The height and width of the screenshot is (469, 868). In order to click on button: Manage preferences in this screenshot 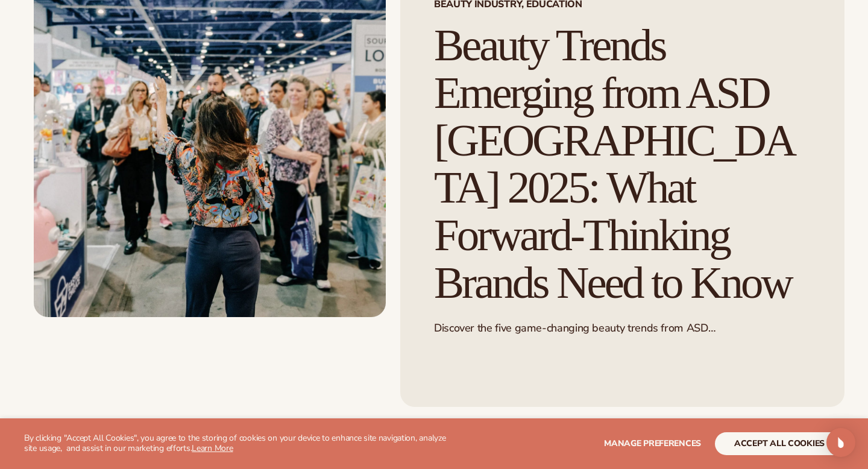, I will do `click(652, 443)`.